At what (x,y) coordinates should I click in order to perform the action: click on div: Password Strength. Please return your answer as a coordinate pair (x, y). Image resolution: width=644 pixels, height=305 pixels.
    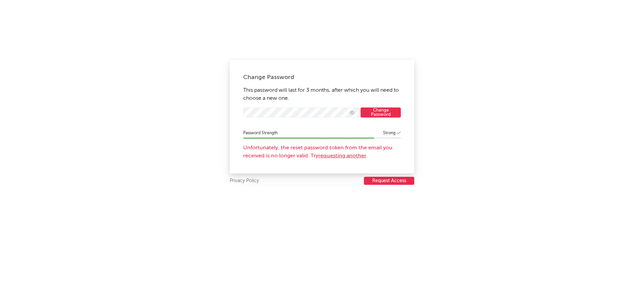
    Looking at the image, I should click on (322, 134).